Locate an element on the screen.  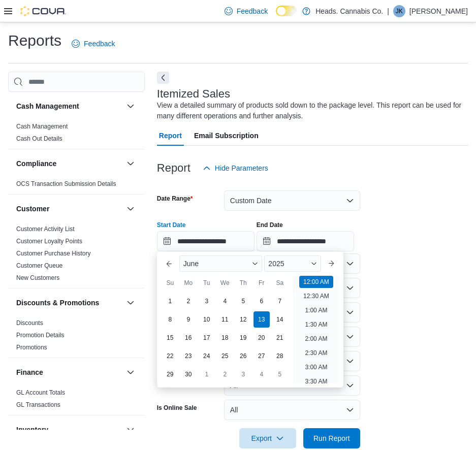
button: Next month is located at coordinates (332, 264).